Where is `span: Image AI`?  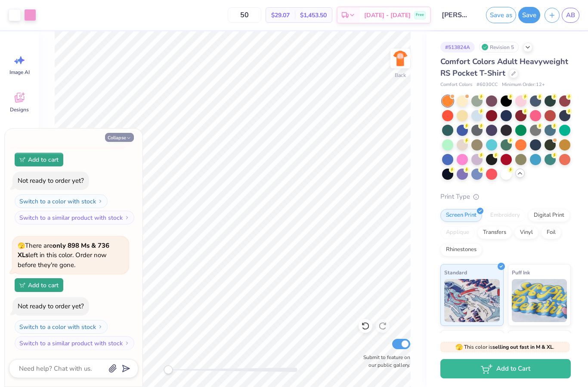
span: Image AI is located at coordinates (19, 72).